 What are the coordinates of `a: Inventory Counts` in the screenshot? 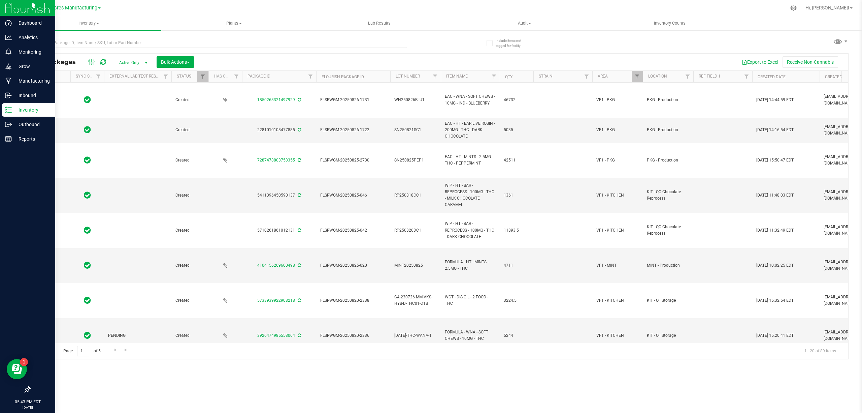 It's located at (670, 23).